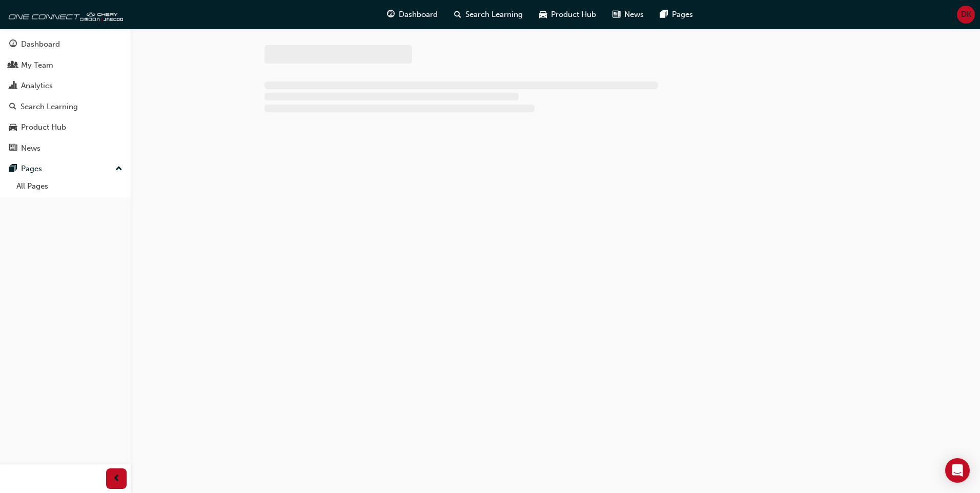 The height and width of the screenshot is (493, 980). Describe the element at coordinates (574, 14) in the screenshot. I see `span: Product Hub` at that location.